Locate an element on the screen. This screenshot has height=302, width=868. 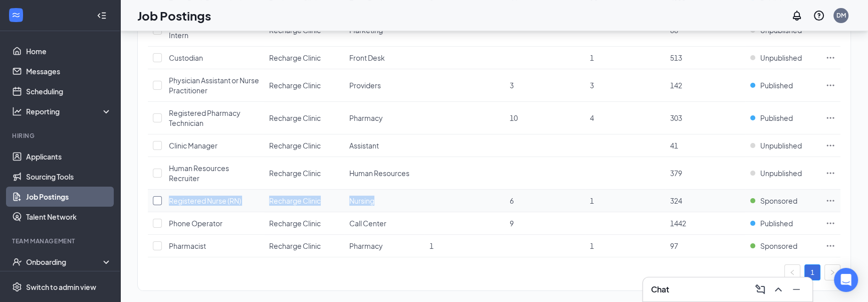
span: 324 is located at coordinates (676, 200).